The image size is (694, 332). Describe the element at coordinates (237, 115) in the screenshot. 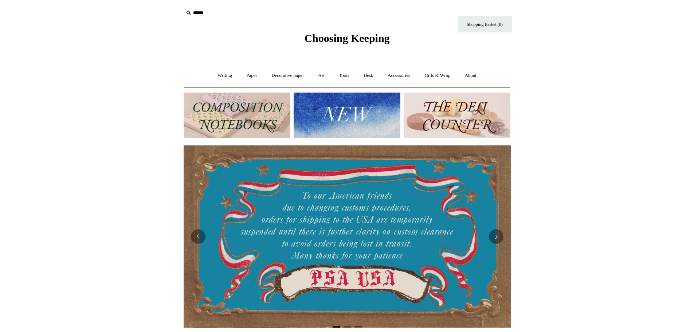

I see `img: 202302 Composition ledgers.jpg__PID:69722ee6-fa44-49dd-a067-31375e5d54ec` at that location.